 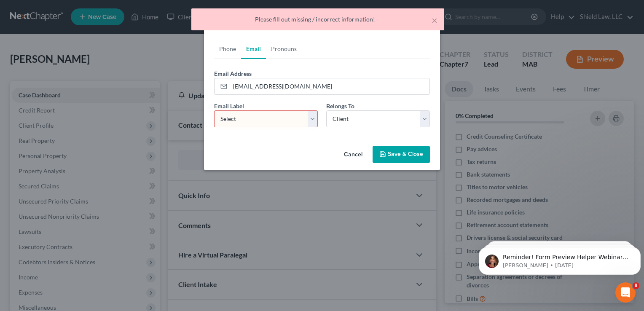 I want to click on span: Belongs To, so click(x=340, y=106).